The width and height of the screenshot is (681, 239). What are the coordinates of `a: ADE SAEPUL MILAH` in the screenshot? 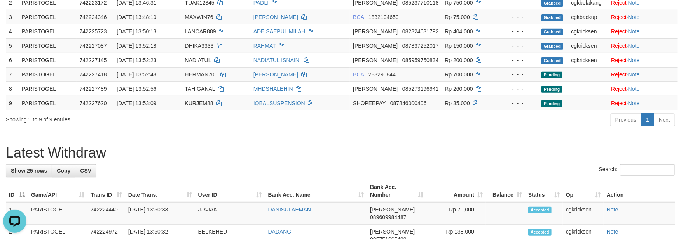 It's located at (279, 31).